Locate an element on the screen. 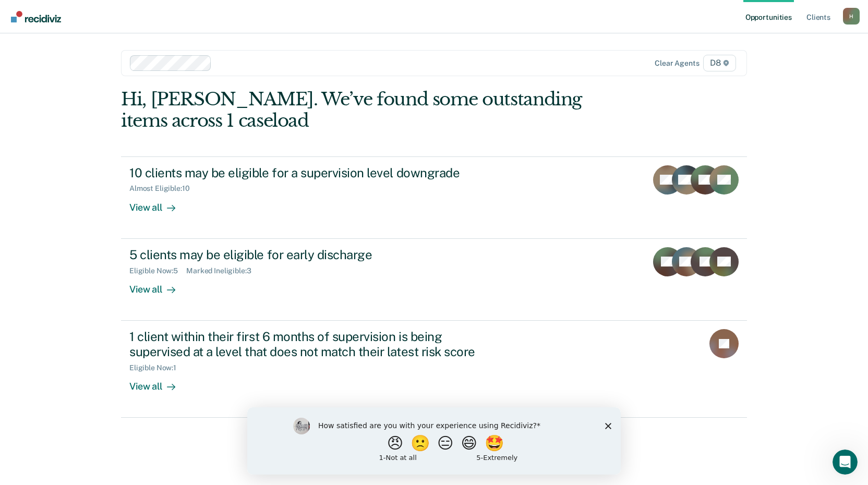  div: 5 - Extremely is located at coordinates (278, 50).